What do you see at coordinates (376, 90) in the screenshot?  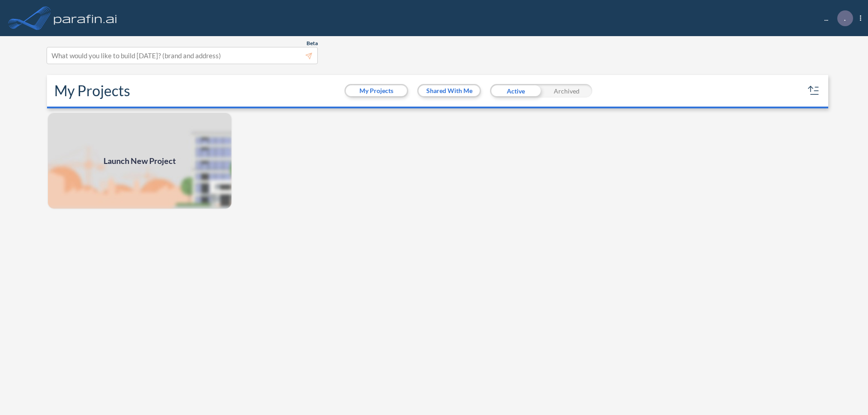 I see `button: My Projects` at bounding box center [376, 90].